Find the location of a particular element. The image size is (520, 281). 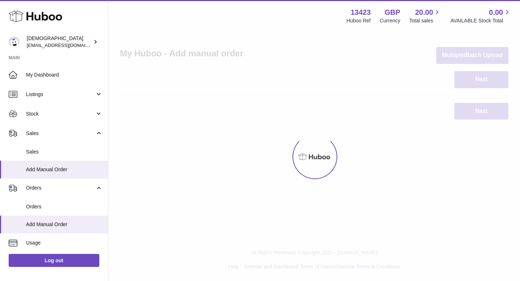

span: 0.00 is located at coordinates (495, 12).